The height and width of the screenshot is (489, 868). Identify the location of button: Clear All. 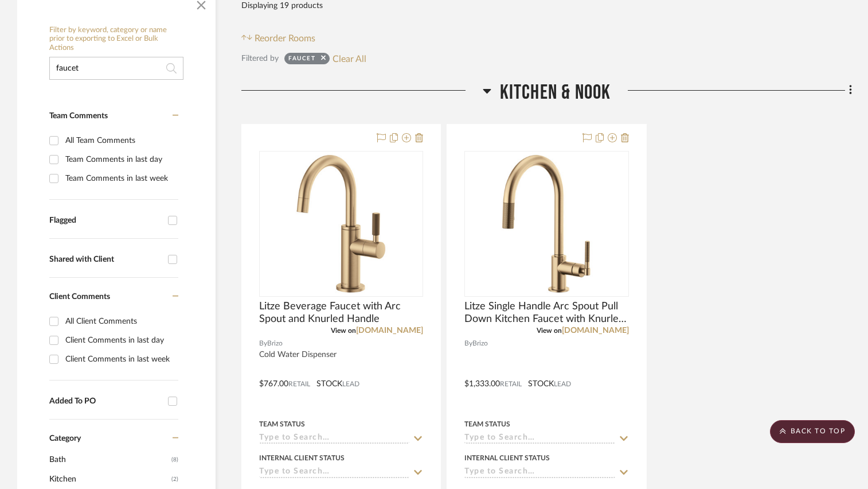
(349, 59).